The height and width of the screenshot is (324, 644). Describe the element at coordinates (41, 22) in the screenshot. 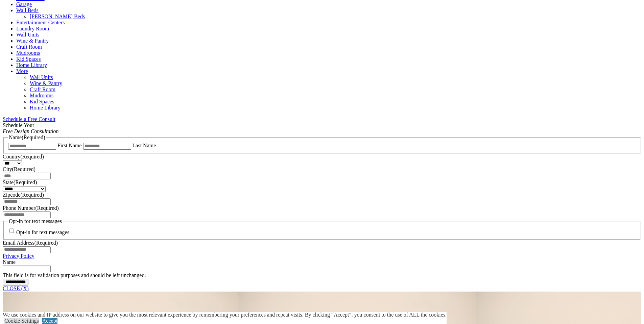

I see `a: Entertainment Centers` at that location.